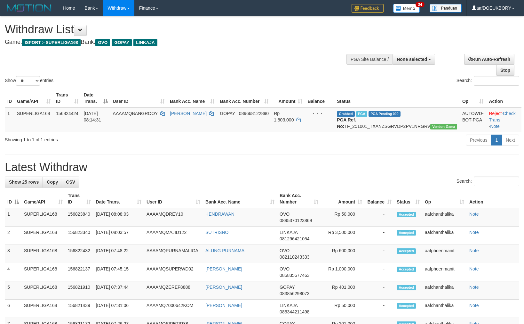  I want to click on th: User ID: activate to sort column ascending, so click(139, 98).